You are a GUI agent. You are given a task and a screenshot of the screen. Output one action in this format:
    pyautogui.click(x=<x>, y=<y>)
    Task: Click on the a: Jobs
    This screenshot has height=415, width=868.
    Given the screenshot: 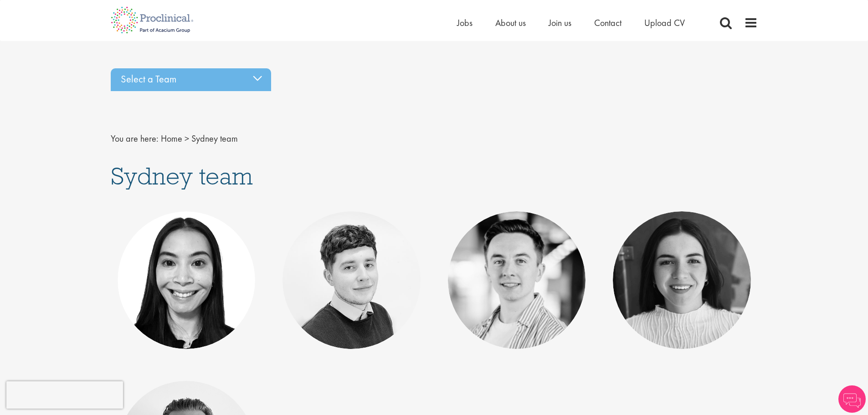 What is the action you would take?
    pyautogui.click(x=464, y=22)
    